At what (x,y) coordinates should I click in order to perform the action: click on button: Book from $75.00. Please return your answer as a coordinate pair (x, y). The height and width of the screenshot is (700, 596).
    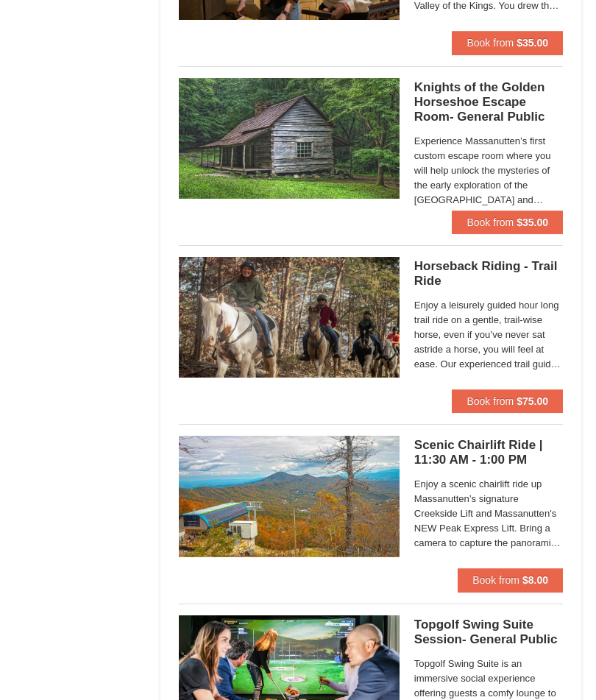
    Looking at the image, I should click on (507, 402).